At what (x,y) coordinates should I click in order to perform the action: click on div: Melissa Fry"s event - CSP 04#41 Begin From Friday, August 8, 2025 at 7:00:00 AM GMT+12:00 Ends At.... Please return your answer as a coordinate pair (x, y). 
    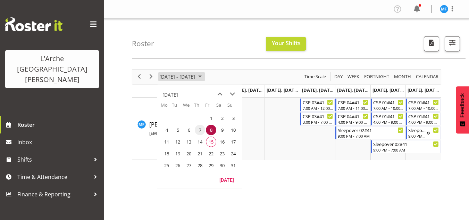
    Looking at the image, I should click on (353, 105).